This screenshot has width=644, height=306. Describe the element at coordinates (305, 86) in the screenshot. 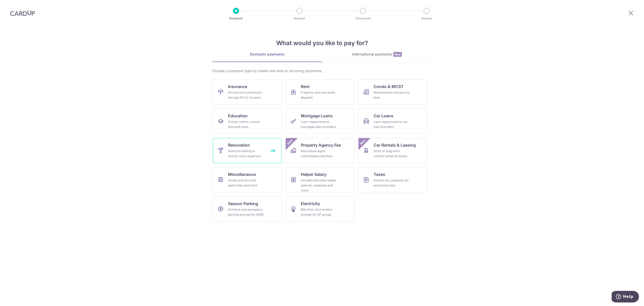

I see `span: Rent` at that location.